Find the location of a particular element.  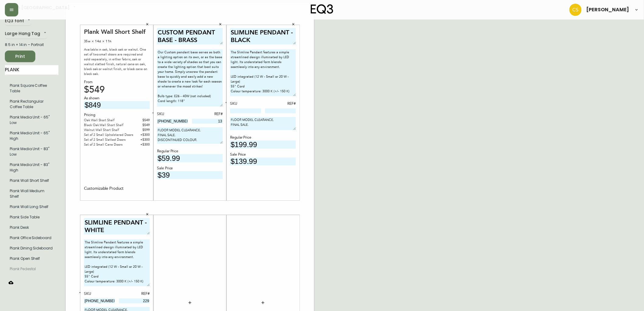

div: Set of 2 Small Cane Doors is located at coordinates (111, 145).